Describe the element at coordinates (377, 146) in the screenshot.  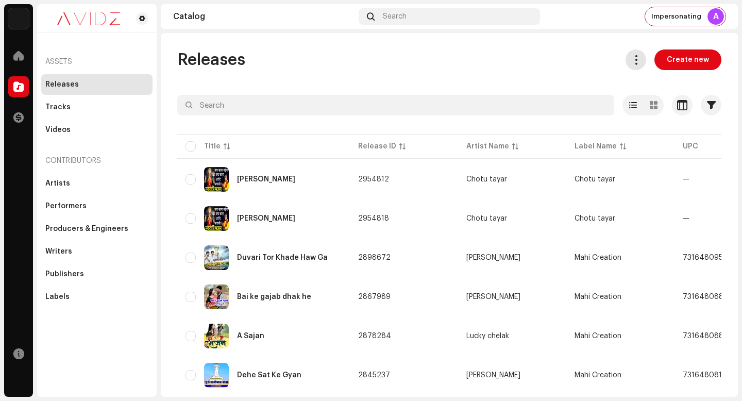
I see `div: Release ID` at that location.